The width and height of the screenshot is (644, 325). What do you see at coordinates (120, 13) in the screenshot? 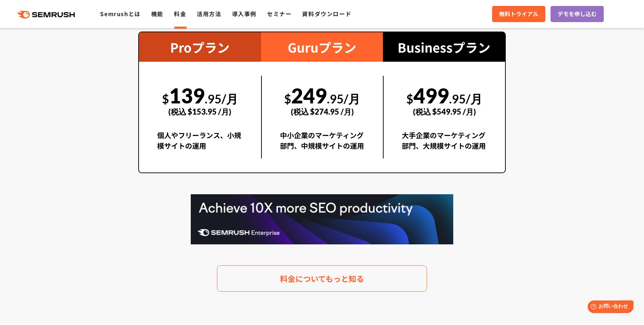
I see `a: Semrushとは` at bounding box center [120, 13].